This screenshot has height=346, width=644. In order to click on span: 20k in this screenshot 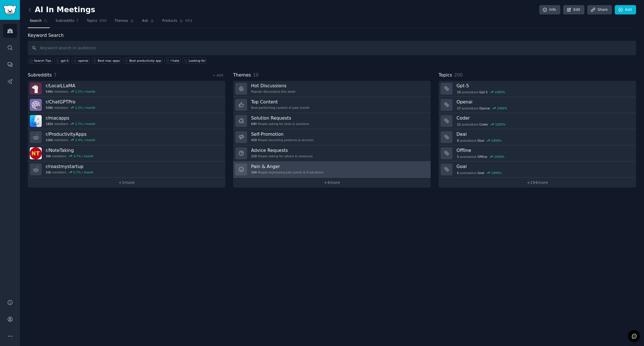, I will do `click(48, 172)`.